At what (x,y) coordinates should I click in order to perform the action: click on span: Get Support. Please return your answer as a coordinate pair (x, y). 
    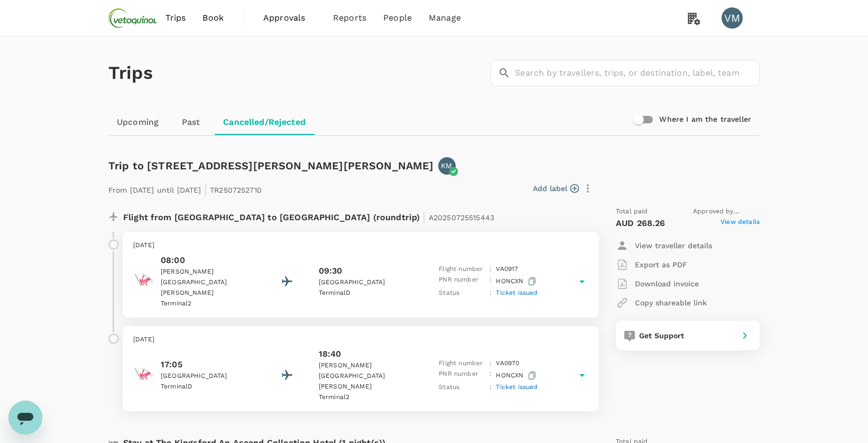
    Looking at the image, I should click on (662, 335).